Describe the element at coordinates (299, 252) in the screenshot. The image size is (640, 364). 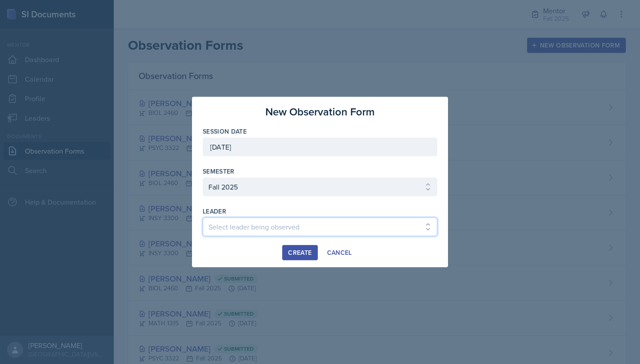
I see `div: Create` at that location.